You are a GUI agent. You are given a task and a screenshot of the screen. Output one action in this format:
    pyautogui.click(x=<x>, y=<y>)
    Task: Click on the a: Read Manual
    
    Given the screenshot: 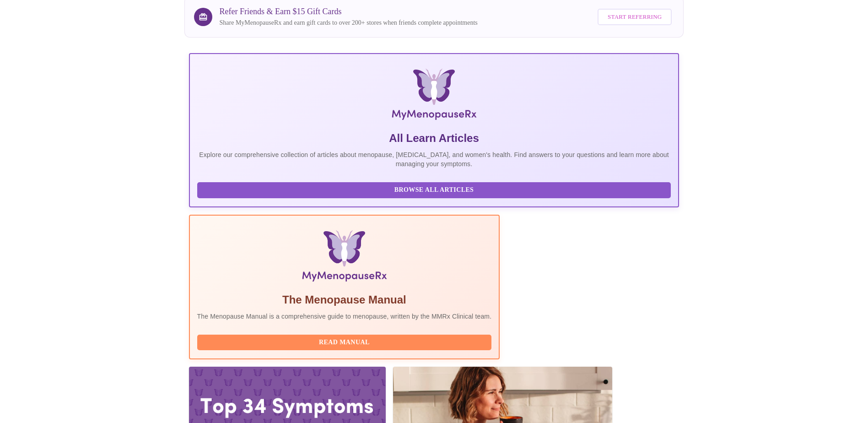 What is the action you would take?
    pyautogui.click(x=345, y=342)
    